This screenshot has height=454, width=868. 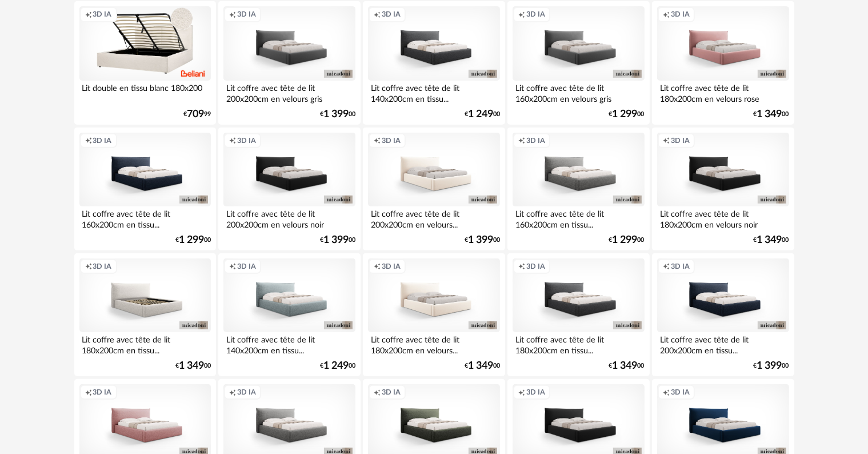 I want to click on a: Creation icon 3D IA Lit coffre avec tête de lit 200x200cm en tissu... €1 39900, so click(x=723, y=315).